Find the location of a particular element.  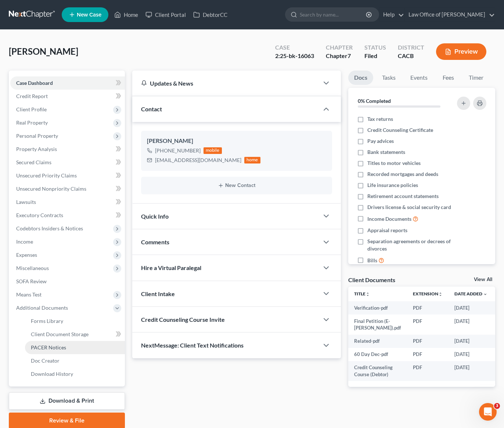

a: View All is located at coordinates (483, 279).